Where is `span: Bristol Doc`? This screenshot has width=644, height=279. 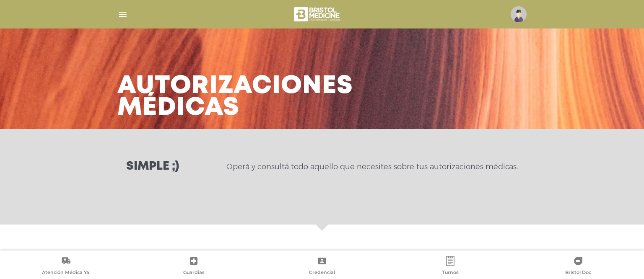 span: Bristol Doc is located at coordinates (578, 273).